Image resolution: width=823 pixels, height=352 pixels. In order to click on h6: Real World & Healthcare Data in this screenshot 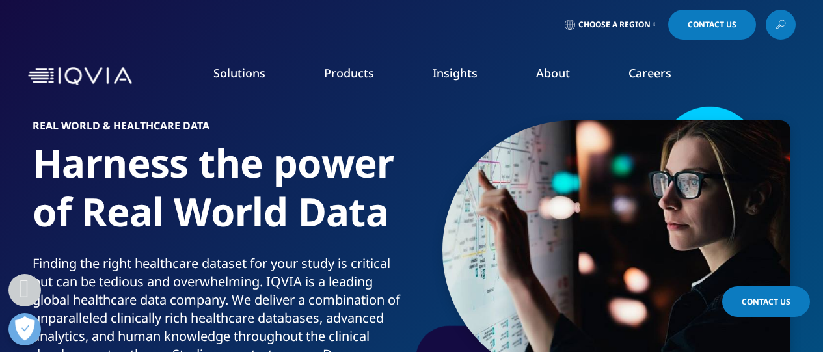, I will do `click(219, 129)`.